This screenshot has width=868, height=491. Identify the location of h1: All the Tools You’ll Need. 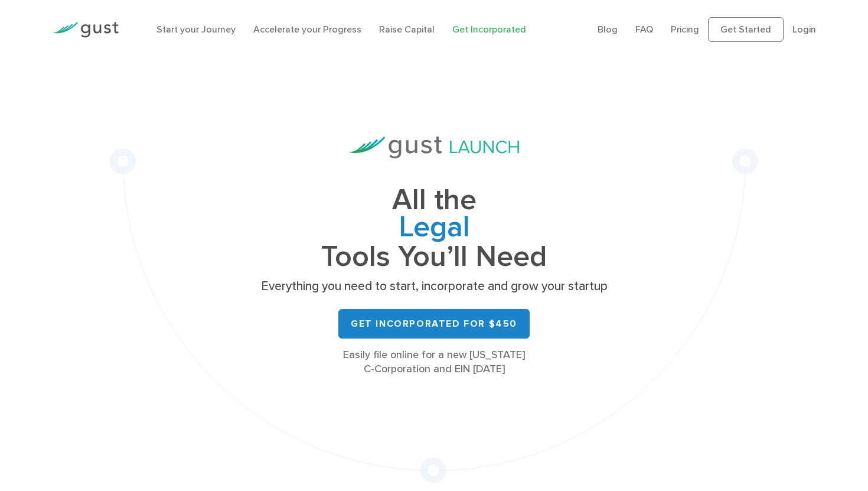
(434, 229).